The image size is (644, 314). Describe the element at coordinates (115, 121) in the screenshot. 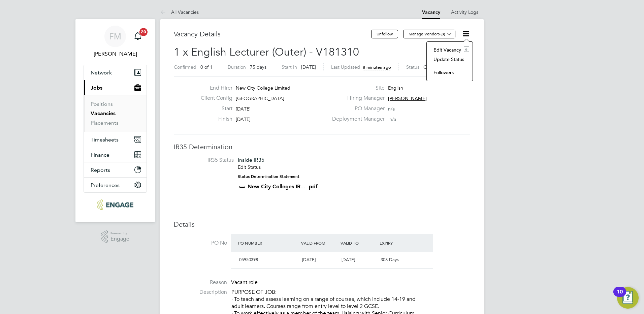

I see `nav: Main navigation` at that location.